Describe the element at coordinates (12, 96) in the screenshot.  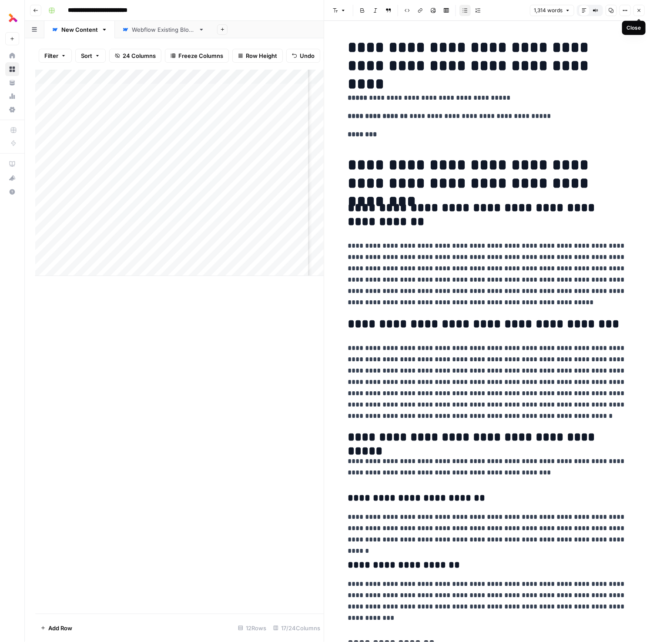
I see `a: Usage` at that location.